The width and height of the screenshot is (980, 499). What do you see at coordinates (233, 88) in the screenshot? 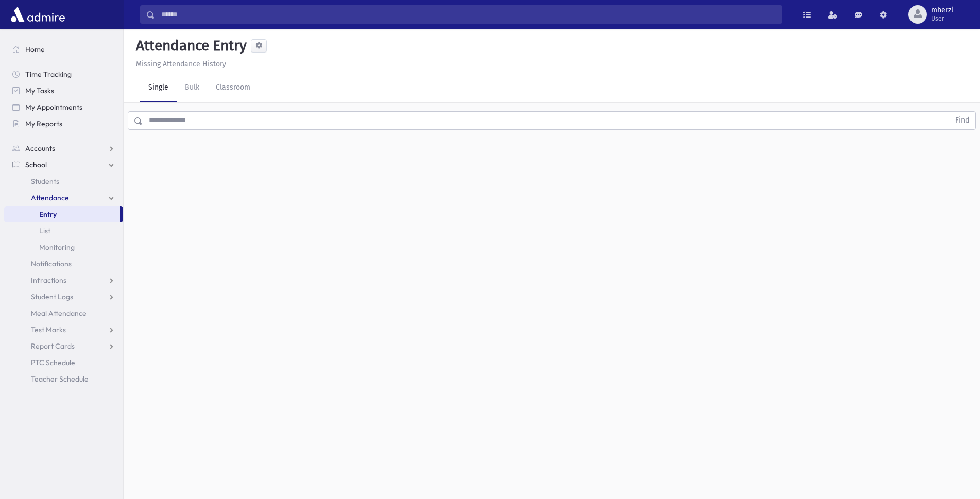
I see `a: Classroom` at bounding box center [233, 88].